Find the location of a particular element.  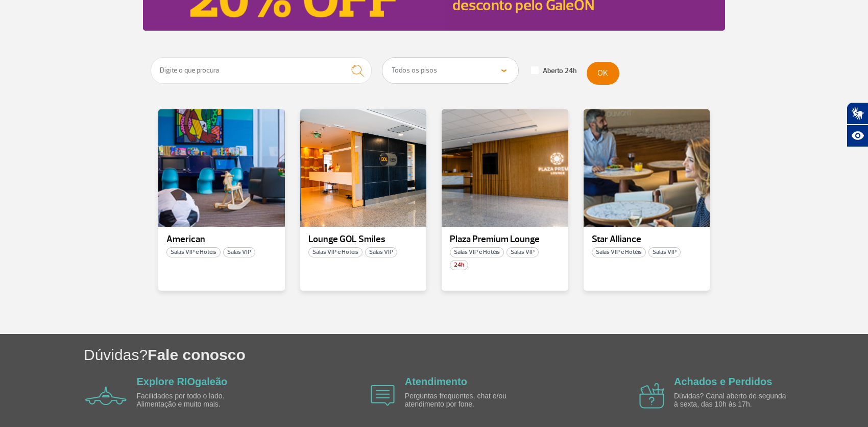

p: Dúvidas? Canal aberto de segunda à sexta, das 10h às 17h. is located at coordinates (733, 400).